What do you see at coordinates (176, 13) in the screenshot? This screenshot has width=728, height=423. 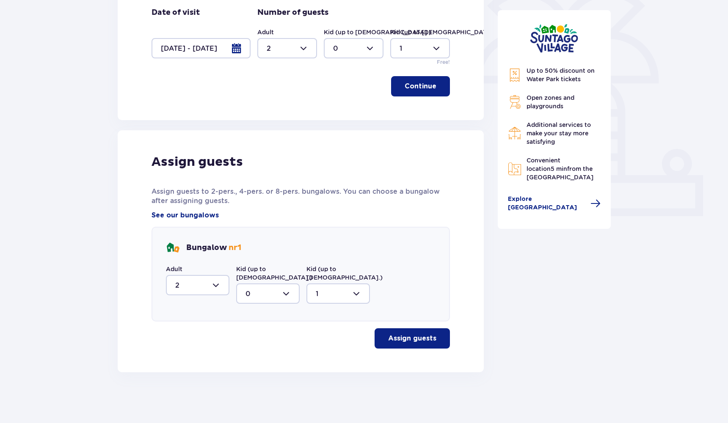 I see `p: Date of visit` at bounding box center [176, 13].